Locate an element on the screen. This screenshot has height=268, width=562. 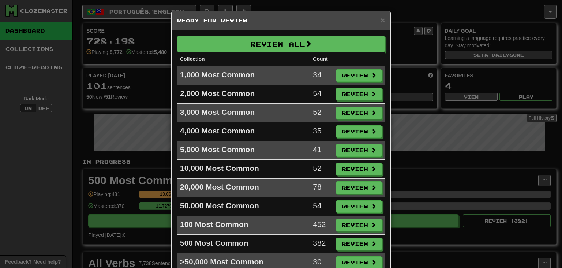
td: 34 is located at coordinates (321, 75).